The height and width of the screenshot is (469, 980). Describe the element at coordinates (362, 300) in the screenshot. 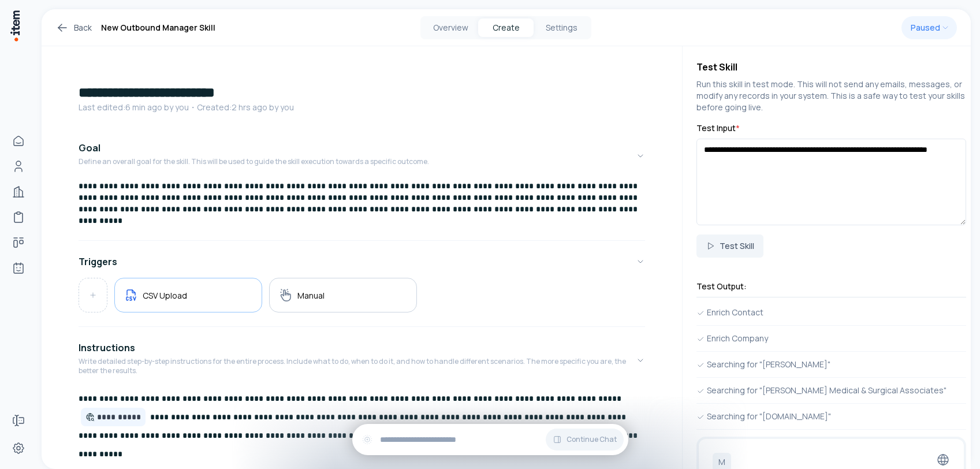

I see `div: Triggers` at that location.